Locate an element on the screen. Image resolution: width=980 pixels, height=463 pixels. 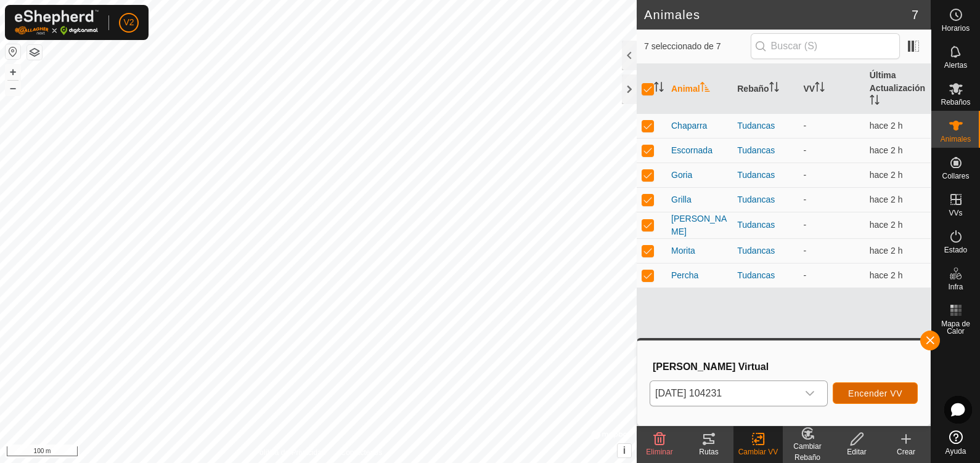
button: Restablecer Mapa is located at coordinates (13, 52).